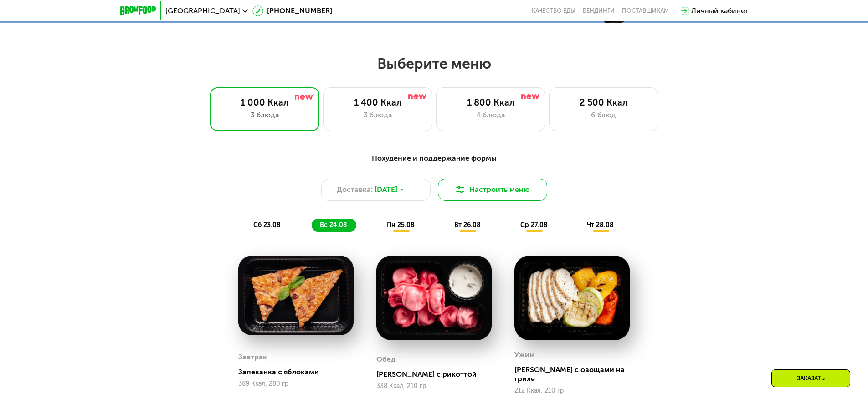  Describe the element at coordinates (604, 102) in the screenshot. I see `div: 2 500 Ккал` at that location.